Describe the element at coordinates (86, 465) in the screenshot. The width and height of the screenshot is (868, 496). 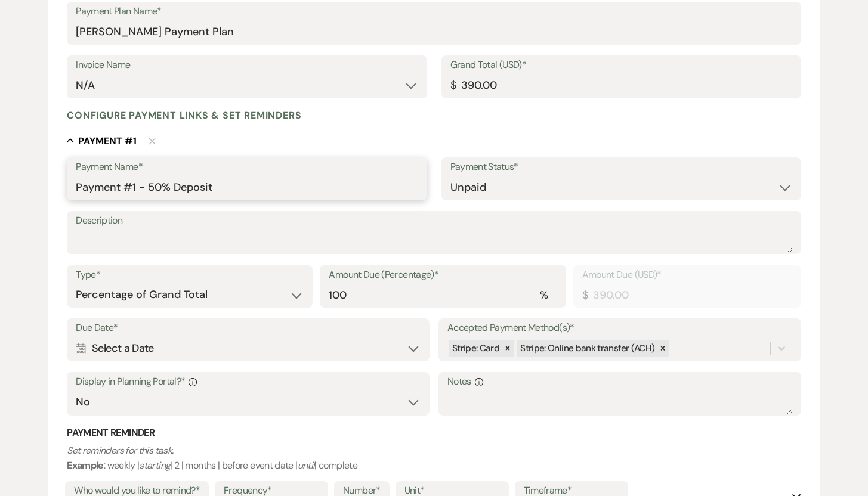
I see `b: Example` at that location.